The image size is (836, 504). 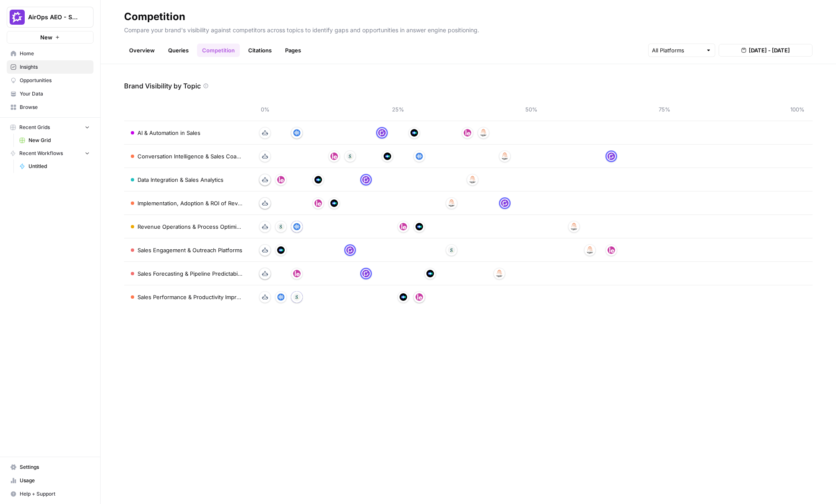 What do you see at coordinates (55, 94) in the screenshot?
I see `span: Your Data` at bounding box center [55, 94].